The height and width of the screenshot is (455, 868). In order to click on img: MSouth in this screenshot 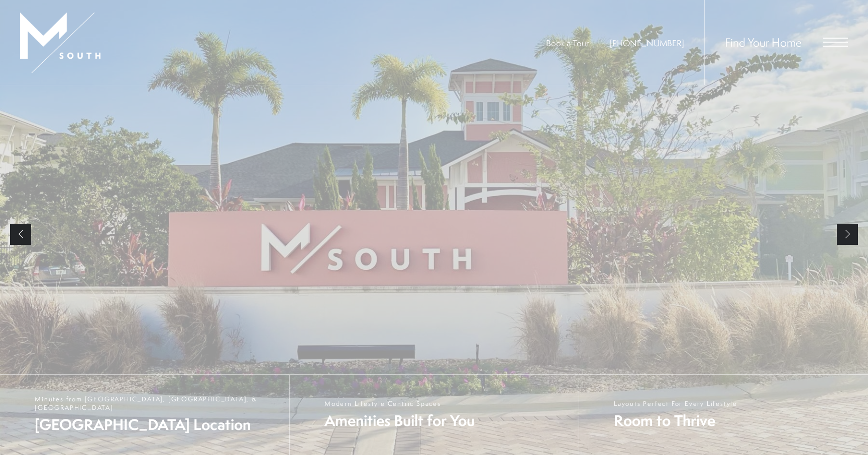, I will do `click(60, 42)`.